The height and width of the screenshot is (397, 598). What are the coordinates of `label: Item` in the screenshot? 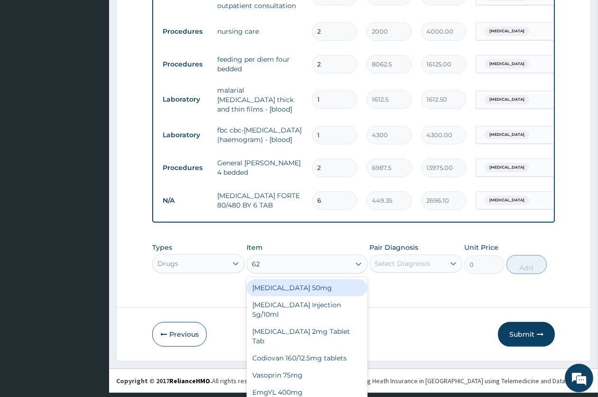 It's located at (255, 247).